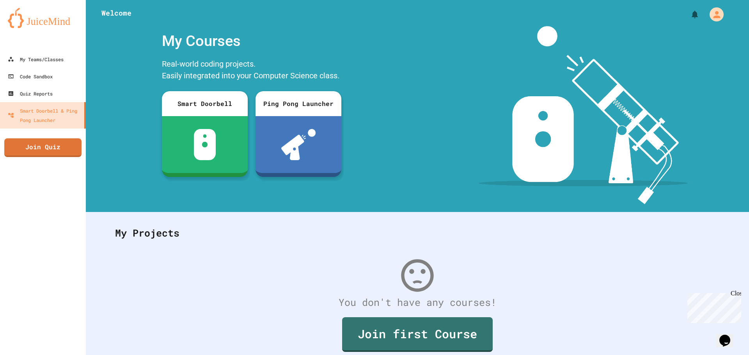 This screenshot has height=355, width=749. What do you see at coordinates (418, 335) in the screenshot?
I see `a: Join first Course` at bounding box center [418, 335].